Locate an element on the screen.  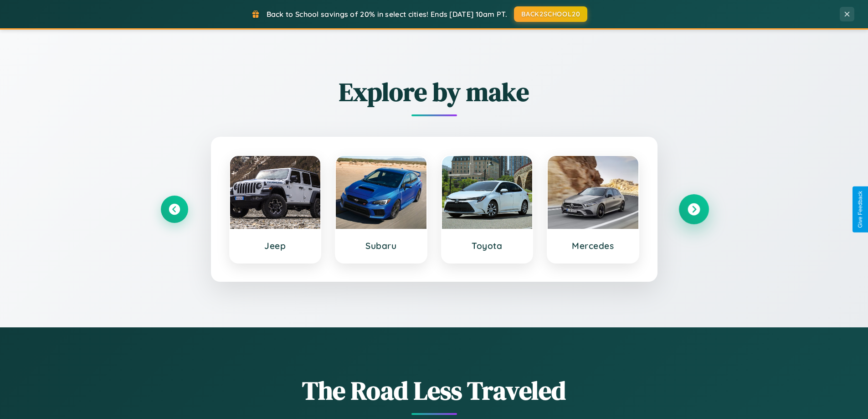
h2: Explore by make is located at coordinates (435, 92).